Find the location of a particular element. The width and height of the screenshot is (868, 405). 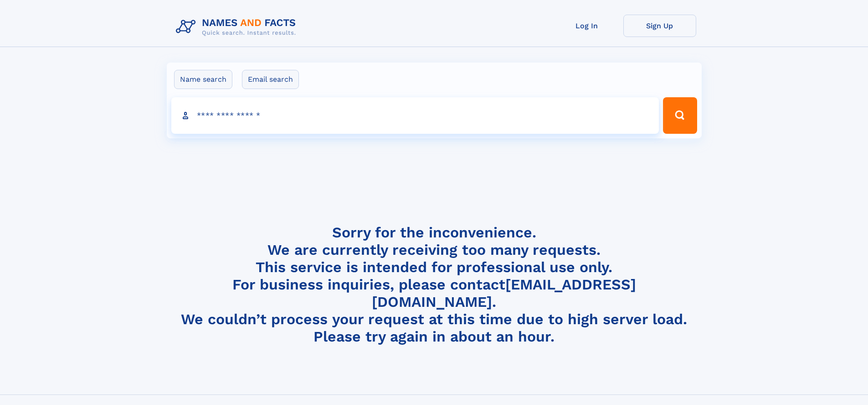

a: Sign Up is located at coordinates (660, 25).